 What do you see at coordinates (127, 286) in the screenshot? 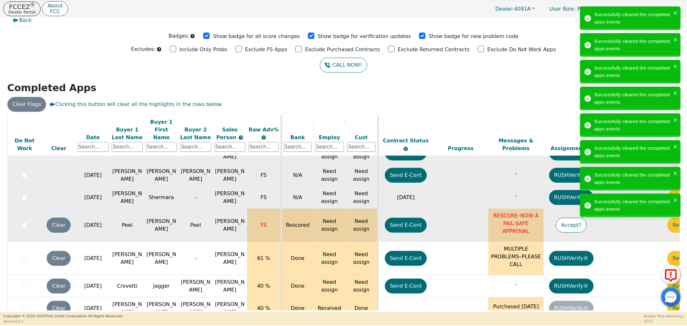
I see `td: Crovetti` at bounding box center [127, 286].